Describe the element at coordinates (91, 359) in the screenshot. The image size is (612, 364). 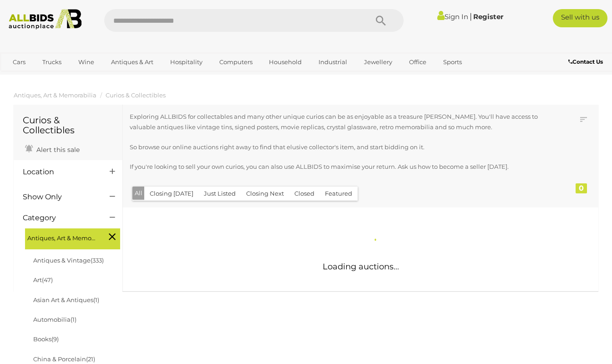
I see `span: (21)` at that location.